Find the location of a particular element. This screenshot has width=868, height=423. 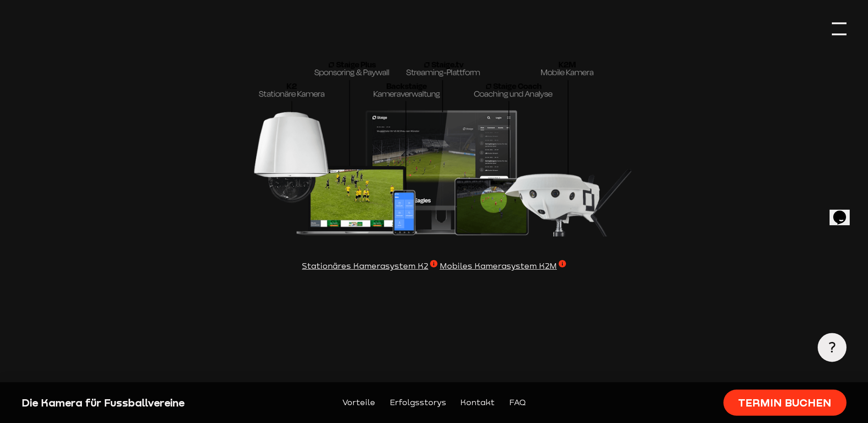

a: Termin buchen is located at coordinates (785, 403).